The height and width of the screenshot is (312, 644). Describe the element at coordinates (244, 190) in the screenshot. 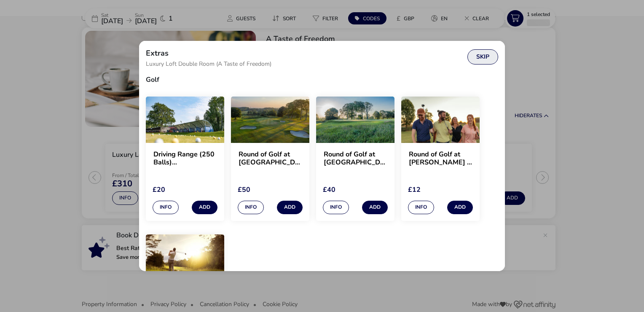

I see `span: £50` at that location.